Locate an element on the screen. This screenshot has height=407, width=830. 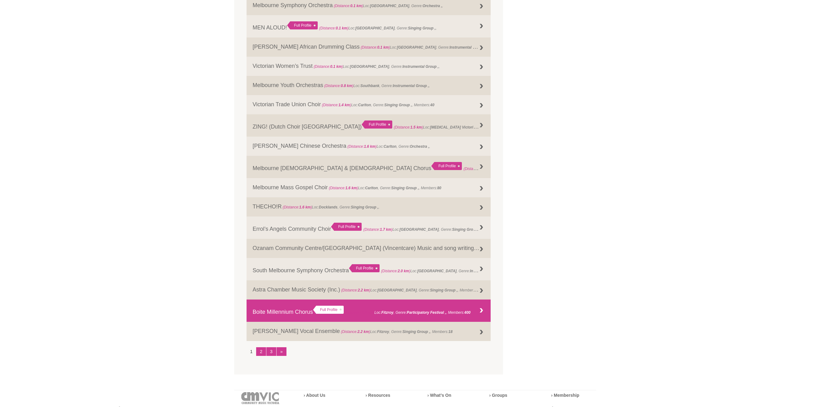
a: › What’s On is located at coordinates (439, 395).